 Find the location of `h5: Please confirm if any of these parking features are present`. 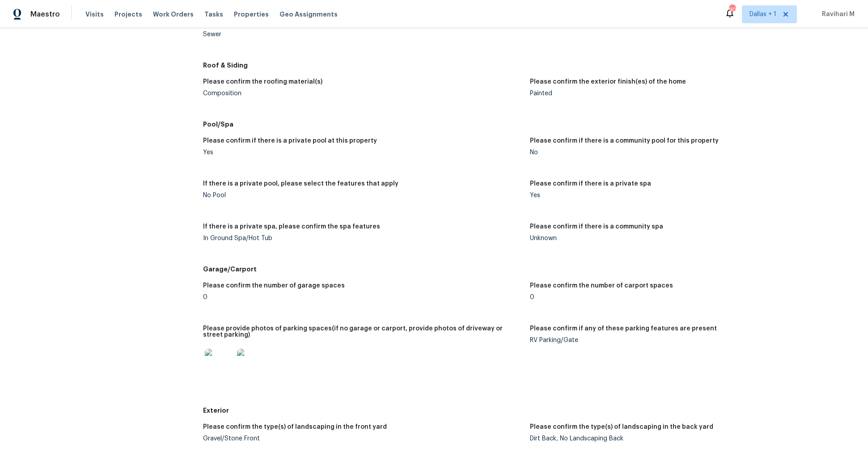

h5: Please confirm if any of these parking features are present is located at coordinates (624, 328).